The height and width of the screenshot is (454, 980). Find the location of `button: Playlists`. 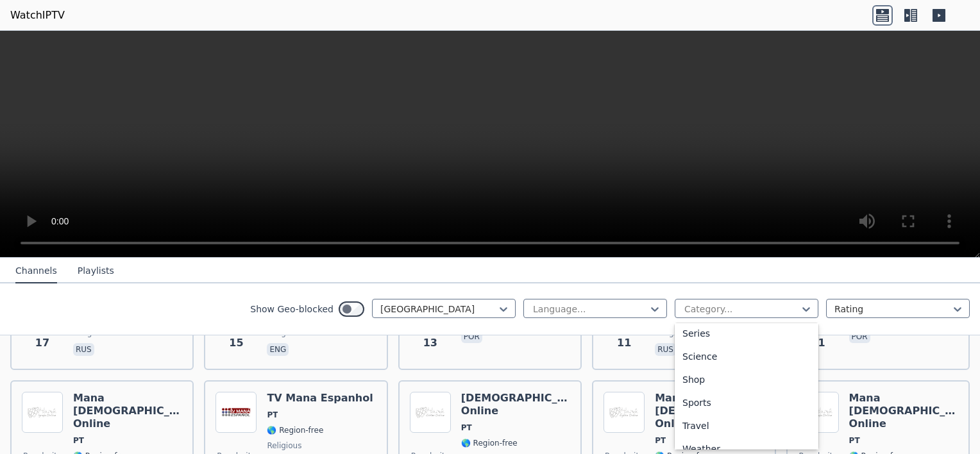

button: Playlists is located at coordinates (96, 271).